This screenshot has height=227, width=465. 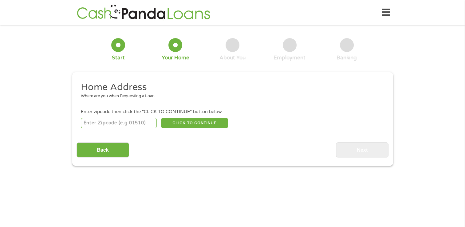 I want to click on button: CLICK TO CONTINUE, so click(x=195, y=123).